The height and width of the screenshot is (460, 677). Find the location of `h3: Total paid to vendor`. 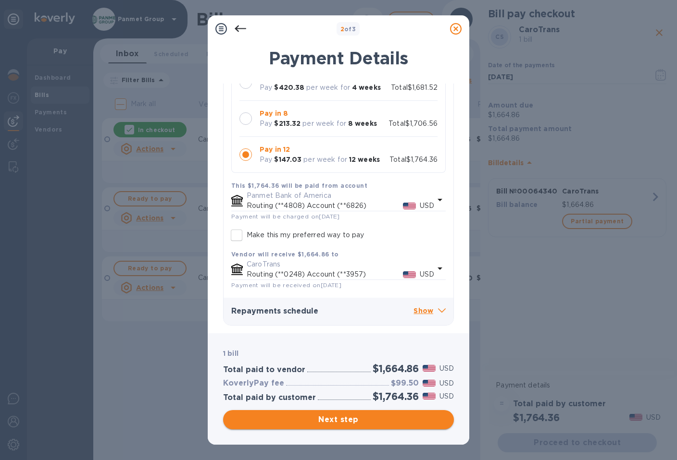

h3: Total paid to vendor is located at coordinates (264, 370).